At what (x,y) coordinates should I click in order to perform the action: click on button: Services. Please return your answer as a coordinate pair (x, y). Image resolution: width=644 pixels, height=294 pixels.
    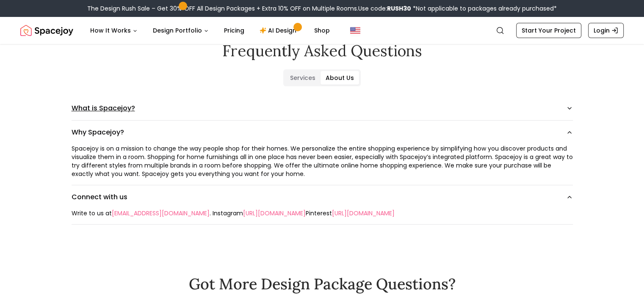
    Looking at the image, I should click on (303, 78).